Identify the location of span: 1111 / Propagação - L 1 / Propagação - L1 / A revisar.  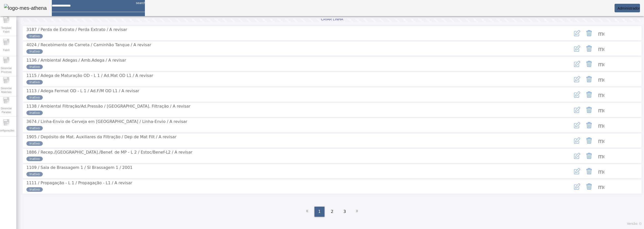
(79, 183).